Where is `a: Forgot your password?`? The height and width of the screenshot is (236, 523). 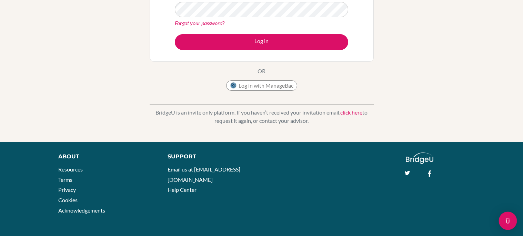
a: Forgot your password? is located at coordinates (200, 23).